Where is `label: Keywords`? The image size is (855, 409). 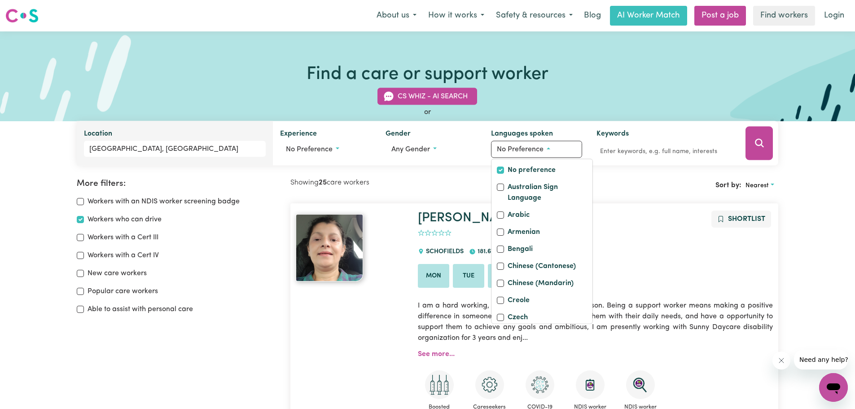
label: Keywords is located at coordinates (613, 135).